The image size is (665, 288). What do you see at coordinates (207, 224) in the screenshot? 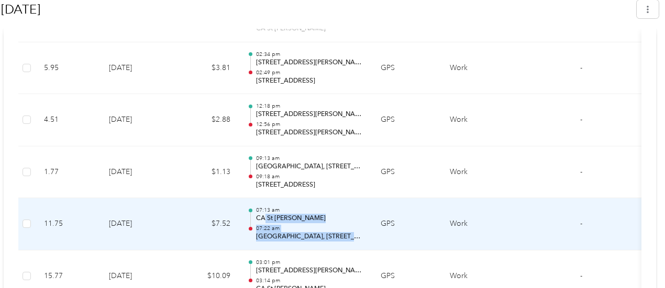
I see `td: $7.52` at bounding box center [207, 224].